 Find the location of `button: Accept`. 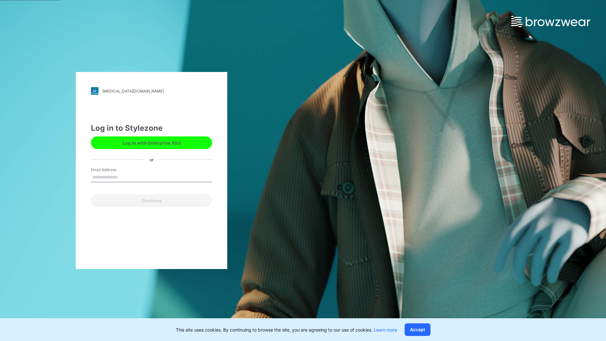

button: Accept is located at coordinates (418, 330).